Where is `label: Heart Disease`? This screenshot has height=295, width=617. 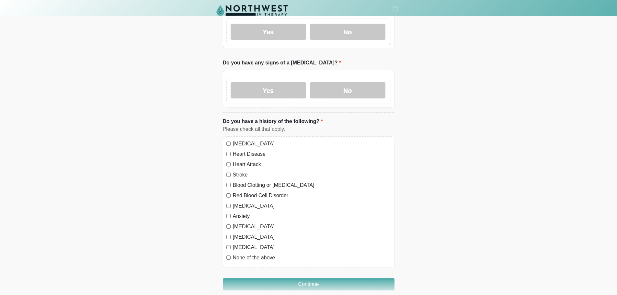
label: Heart Disease is located at coordinates (312, 154).